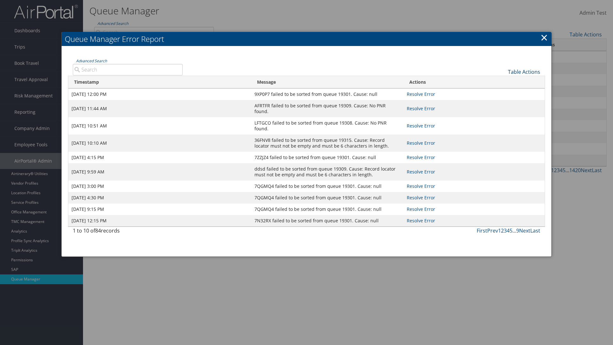 The width and height of the screenshot is (613, 345). I want to click on td: 9XP0P7 failed to be sorted from queue 19301. Cause: null, so click(327, 94).